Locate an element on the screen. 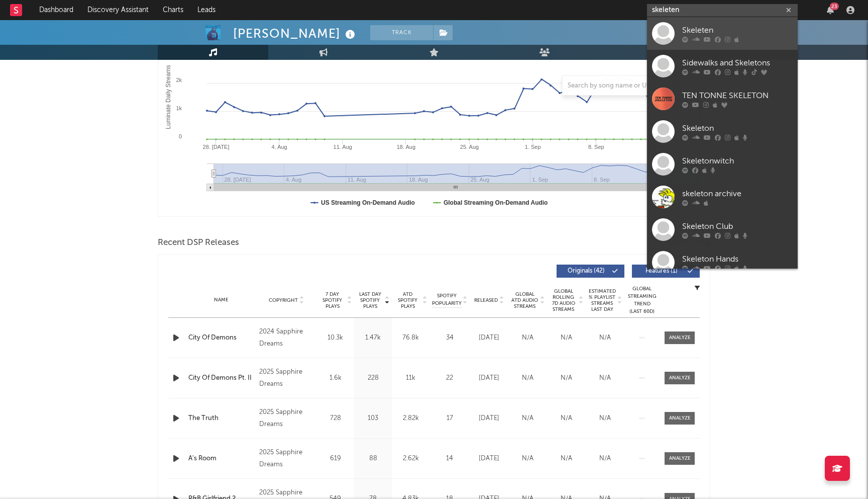  div: 1.47k is located at coordinates (373, 338).